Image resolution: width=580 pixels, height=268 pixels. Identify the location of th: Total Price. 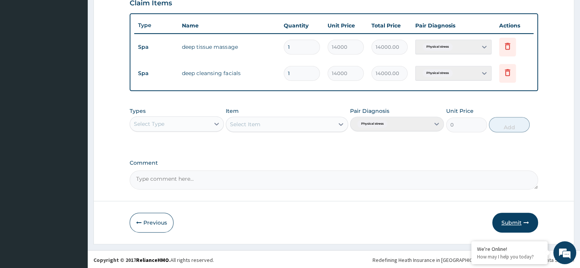
(389, 26).